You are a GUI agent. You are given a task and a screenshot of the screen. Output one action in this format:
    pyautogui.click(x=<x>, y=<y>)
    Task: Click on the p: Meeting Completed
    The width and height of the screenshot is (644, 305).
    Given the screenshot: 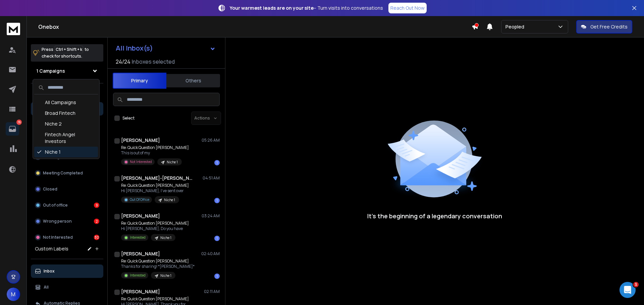 What is the action you would take?
    pyautogui.click(x=63, y=173)
    